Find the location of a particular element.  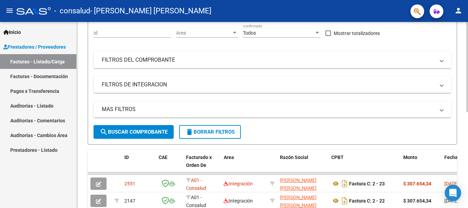

mat-icon: person is located at coordinates (459, 11).